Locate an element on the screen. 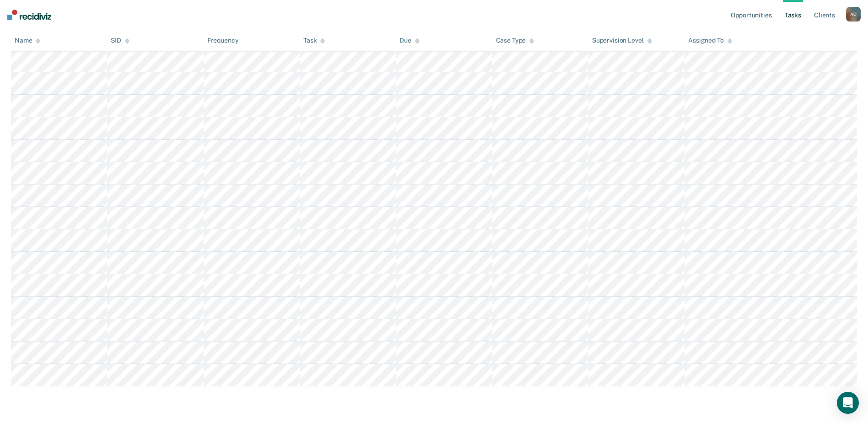 The width and height of the screenshot is (868, 423). div: A C is located at coordinates (853, 14).